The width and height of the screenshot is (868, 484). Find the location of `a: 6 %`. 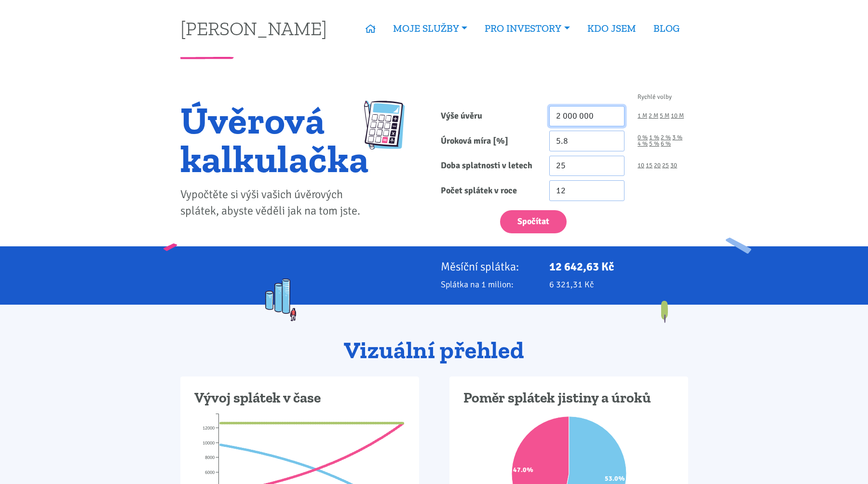

a: 6 % is located at coordinates (665, 144).